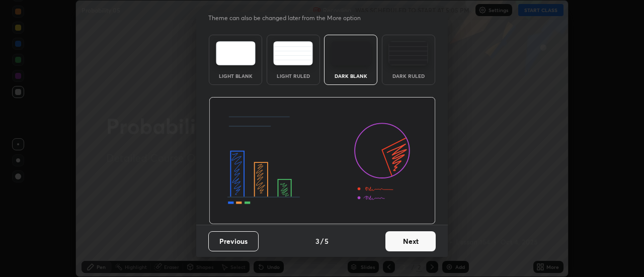 The height and width of the screenshot is (277, 644). What do you see at coordinates (409, 76) in the screenshot?
I see `div: Dark Ruled` at bounding box center [409, 76].